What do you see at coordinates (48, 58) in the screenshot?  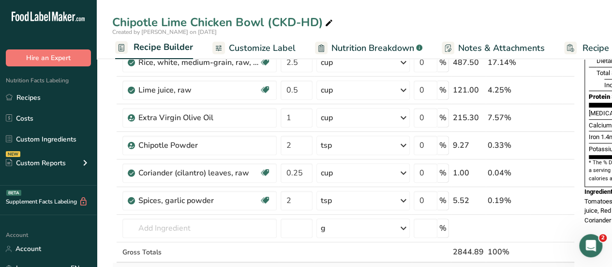 I see `button: Hire an Expert` at bounding box center [48, 58].